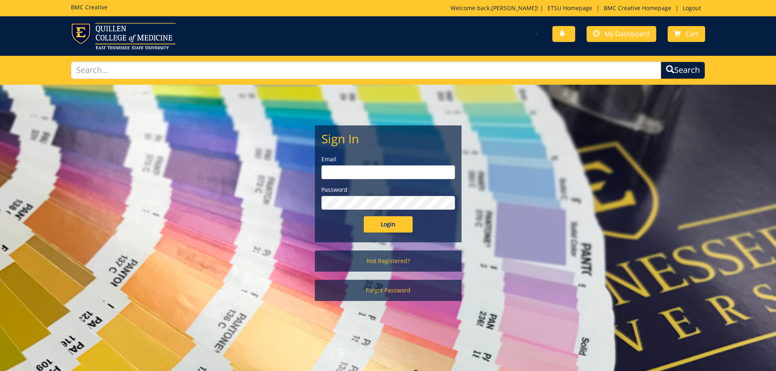 The image size is (776, 371). Describe the element at coordinates (686, 34) in the screenshot. I see `a: Cart` at that location.